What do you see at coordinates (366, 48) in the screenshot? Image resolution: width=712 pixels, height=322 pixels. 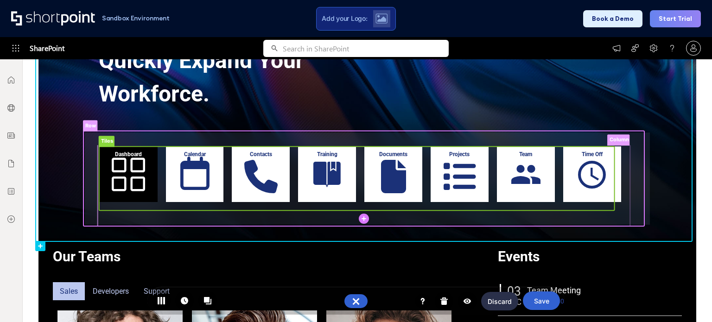 I see `input: Search in SharePoint` at bounding box center [366, 48].